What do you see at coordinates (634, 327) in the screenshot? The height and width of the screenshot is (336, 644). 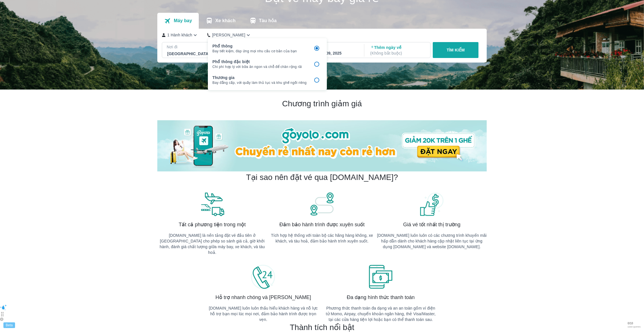 I see `span: used queries` at bounding box center [634, 327].